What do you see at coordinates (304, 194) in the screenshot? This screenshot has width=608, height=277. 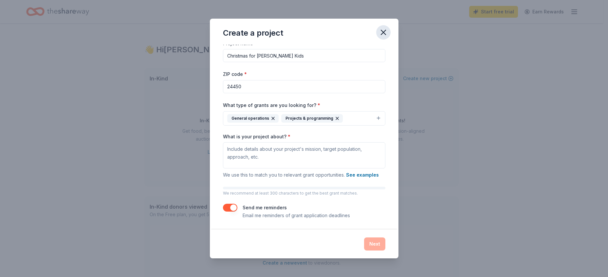 I see `p: We recommend at least 300 characters to get the best grant matches.` at bounding box center [304, 194].